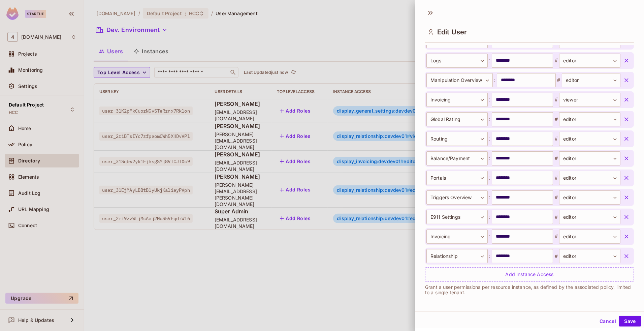 The height and width of the screenshot is (331, 644). What do you see at coordinates (530, 274) in the screenshot?
I see `div: Add Instance Access` at bounding box center [530, 274].